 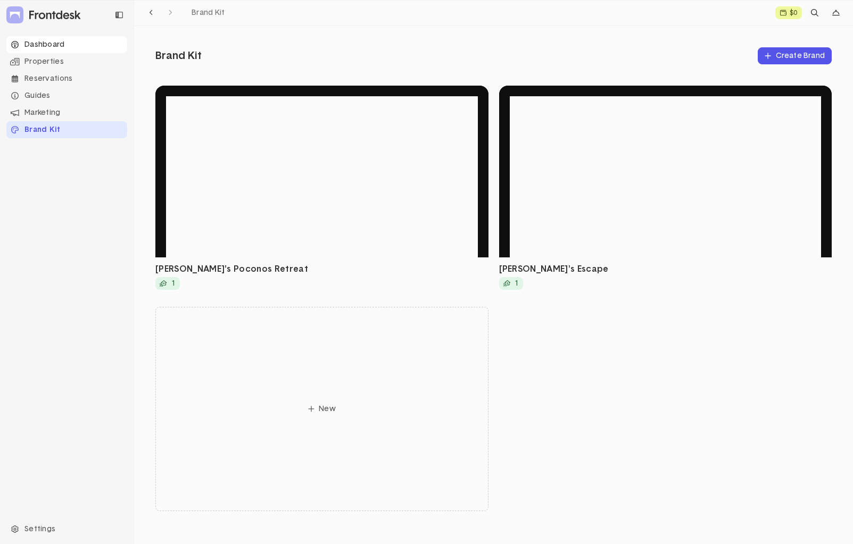 I want to click on p: Brand Kit, so click(x=178, y=56).